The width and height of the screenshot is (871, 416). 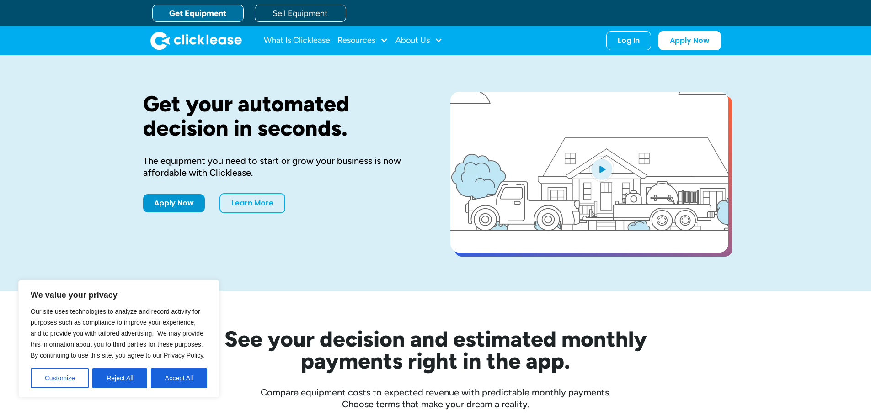 I want to click on div: Resources, so click(x=363, y=41).